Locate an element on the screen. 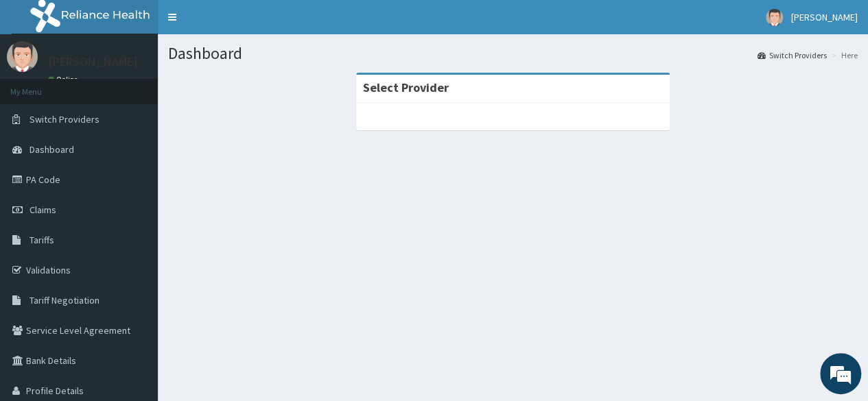 The width and height of the screenshot is (868, 401). span: Dashboard is located at coordinates (52, 149).